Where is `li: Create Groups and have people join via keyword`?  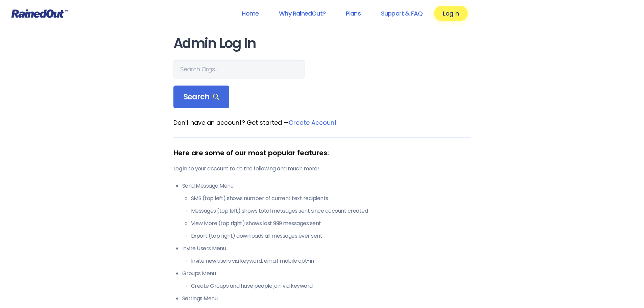
li: Create Groups and have people join via keyword is located at coordinates (331, 286).